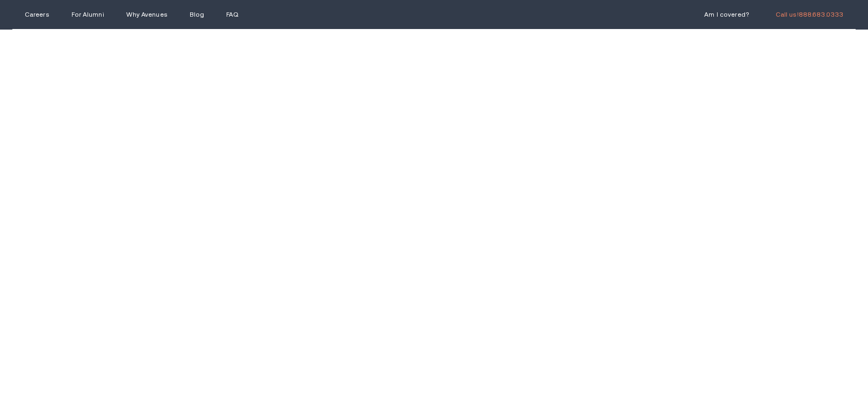  Describe the element at coordinates (197, 14) in the screenshot. I see `a: Blog` at that location.